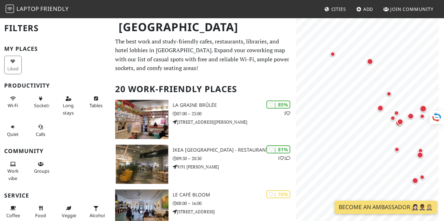 Image resolution: width=444 pixels, height=221 pixels. I want to click on span: Long stays, so click(68, 109).